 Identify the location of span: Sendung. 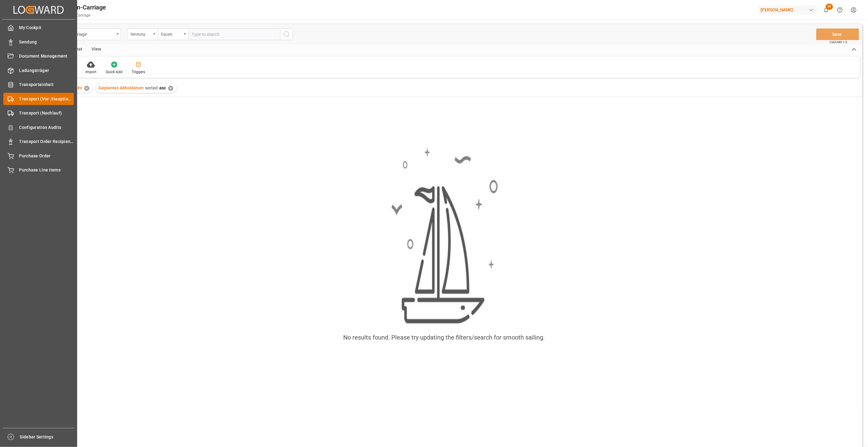
(47, 42).